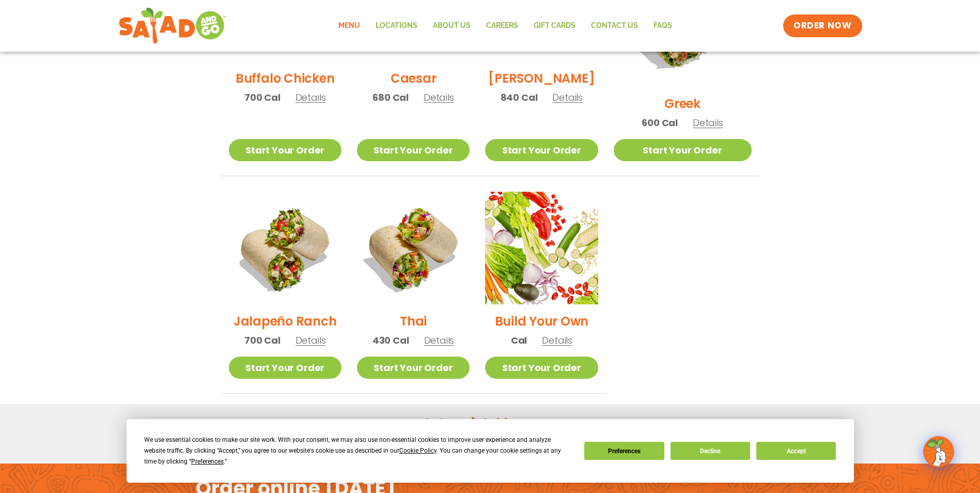 The image size is (980, 493). Describe the element at coordinates (542, 248) in the screenshot. I see `img: Product photo for Build Your Own` at that location.